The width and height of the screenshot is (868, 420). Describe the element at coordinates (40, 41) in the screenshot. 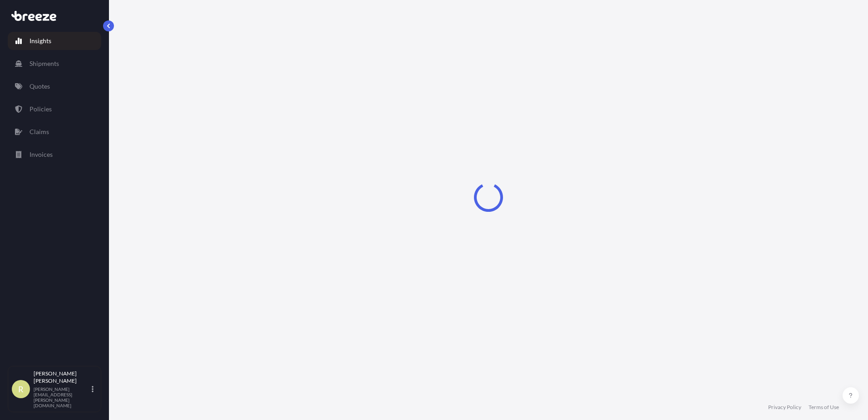

I see `p: Insights` at that location.